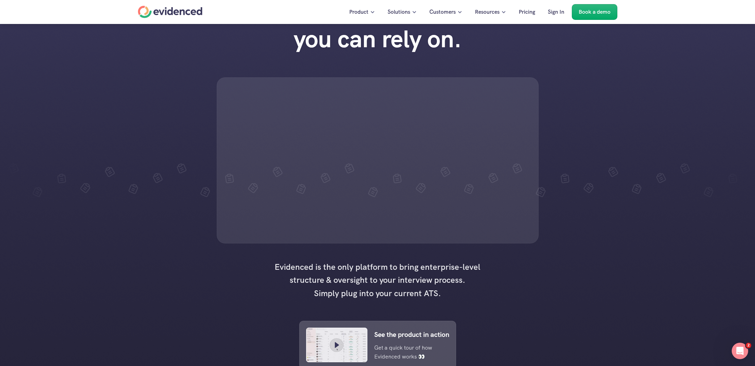 The image size is (755, 366). Describe the element at coordinates (595, 12) in the screenshot. I see `p: Book a demo` at that location.